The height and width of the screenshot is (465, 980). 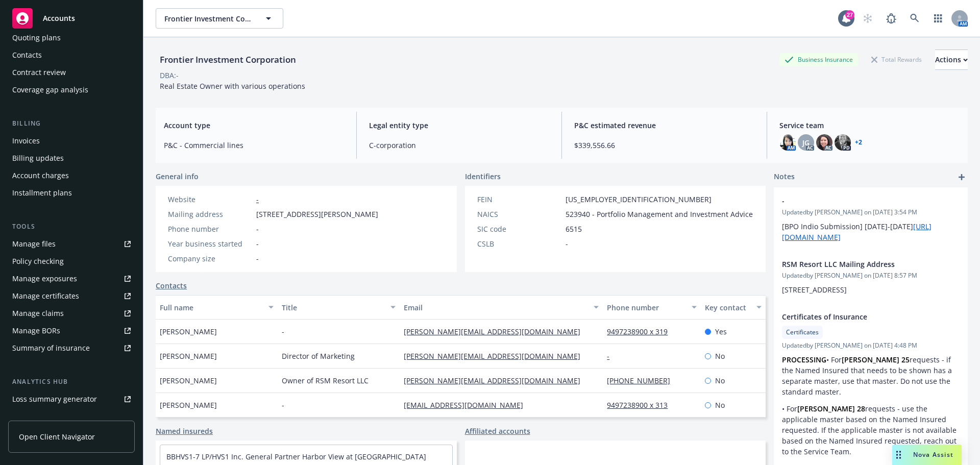 What do you see at coordinates (210, 199) in the screenshot?
I see `div: Website` at bounding box center [210, 199].